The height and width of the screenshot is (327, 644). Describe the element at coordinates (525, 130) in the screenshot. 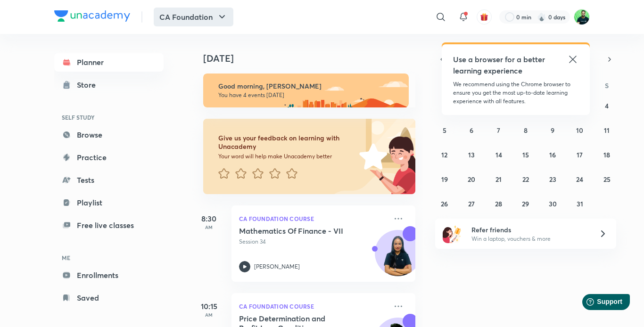

I see `abbr: October 8, 2025` at that location.